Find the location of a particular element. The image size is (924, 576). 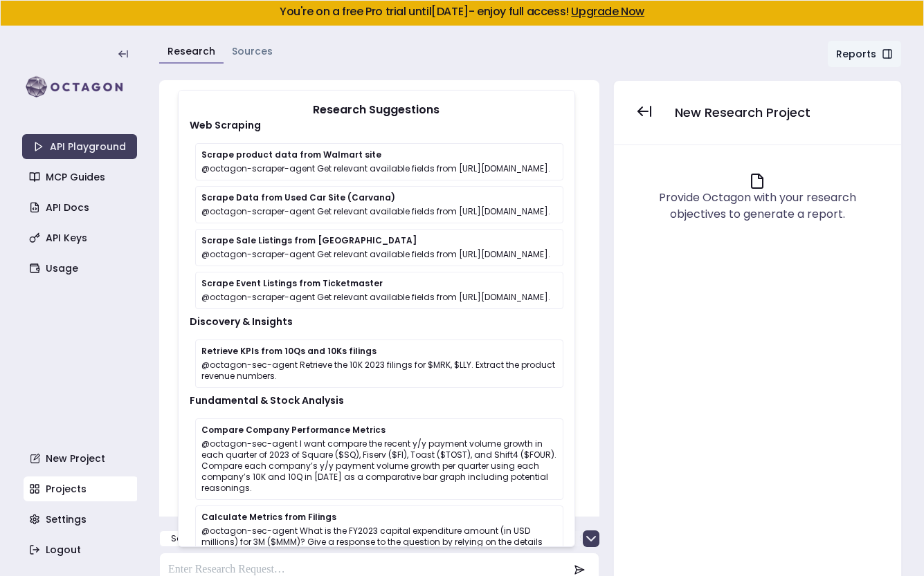

p: Scrape Event Listings from Ticketmaster is located at coordinates (379, 284).